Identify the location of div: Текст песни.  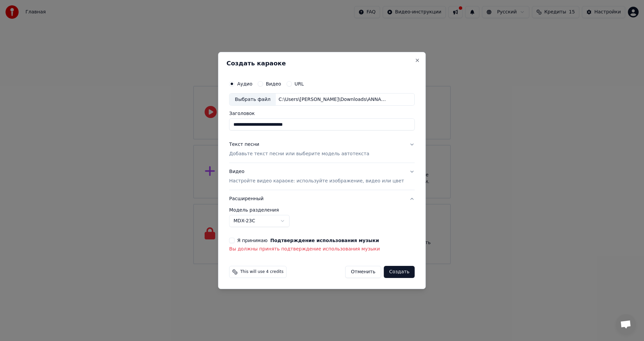
(244, 145).